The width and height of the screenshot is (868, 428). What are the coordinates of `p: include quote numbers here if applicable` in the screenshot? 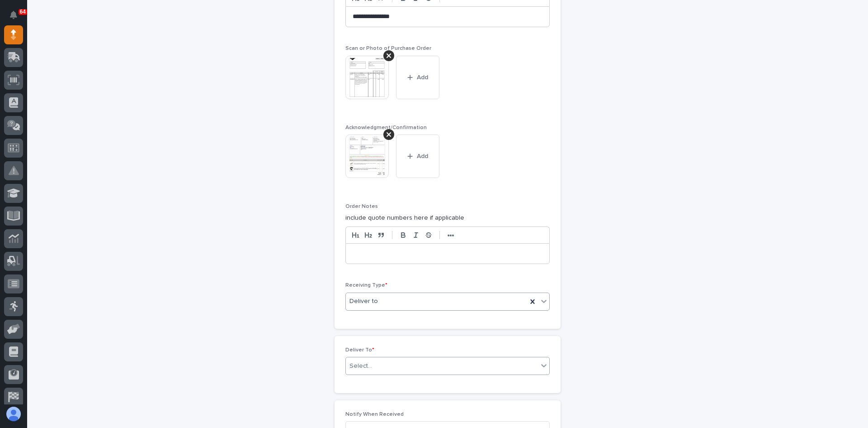 It's located at (447, 217).